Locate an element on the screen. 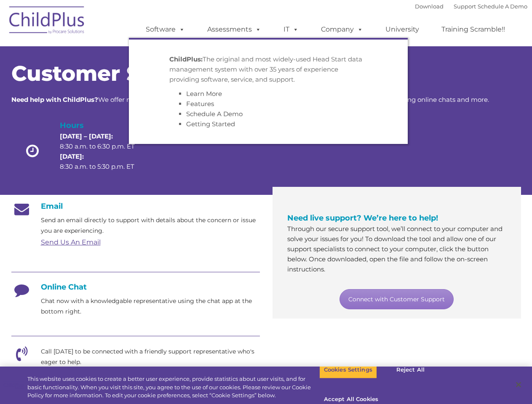 The width and height of the screenshot is (532, 404). button: Cookies Settings is located at coordinates (348, 371).